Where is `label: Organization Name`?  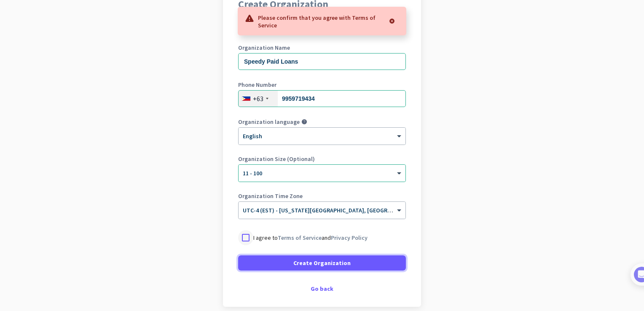
label: Organization Name is located at coordinates (322, 48).